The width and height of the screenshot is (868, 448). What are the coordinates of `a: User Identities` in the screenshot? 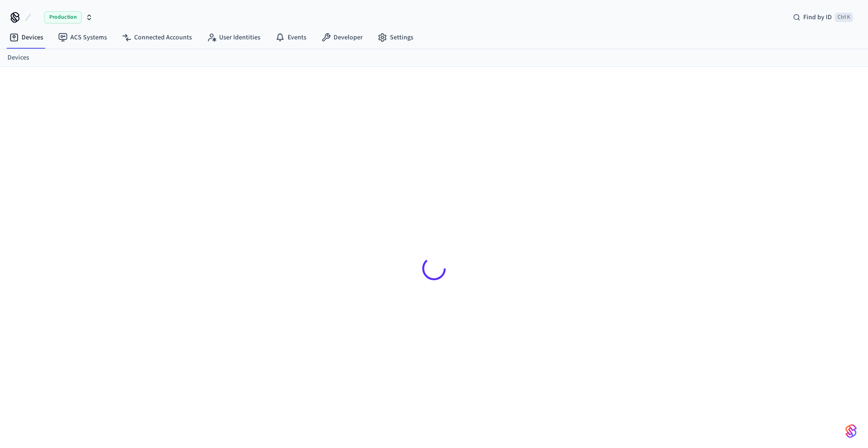 It's located at (234, 37).